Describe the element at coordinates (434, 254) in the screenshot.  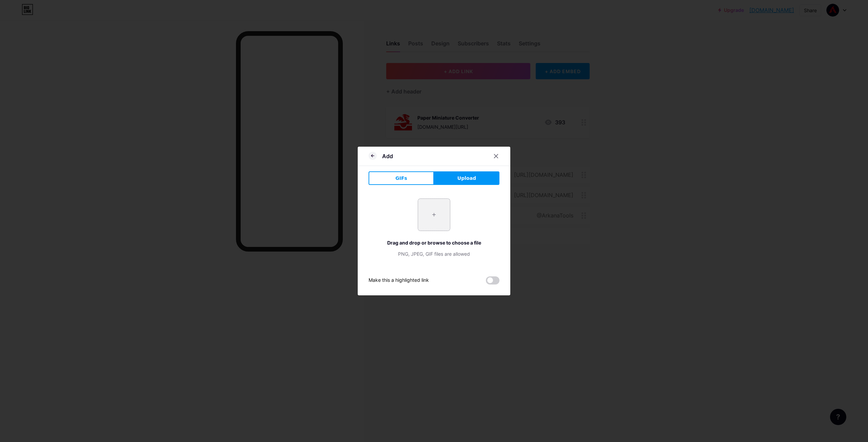
I see `div: PNG, JPEG, GIF files are allowed` at that location.